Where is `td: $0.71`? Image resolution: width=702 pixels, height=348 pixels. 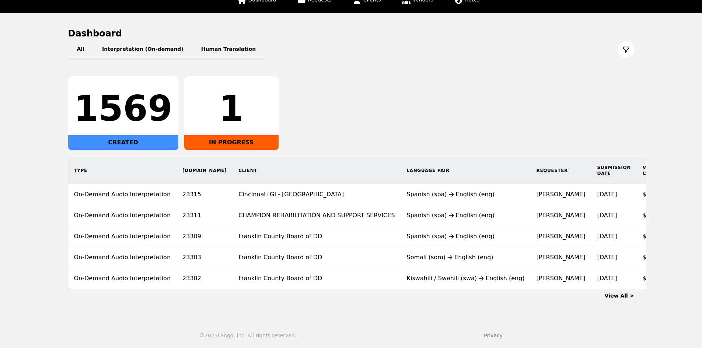
td: $0.71 is located at coordinates (653, 257).